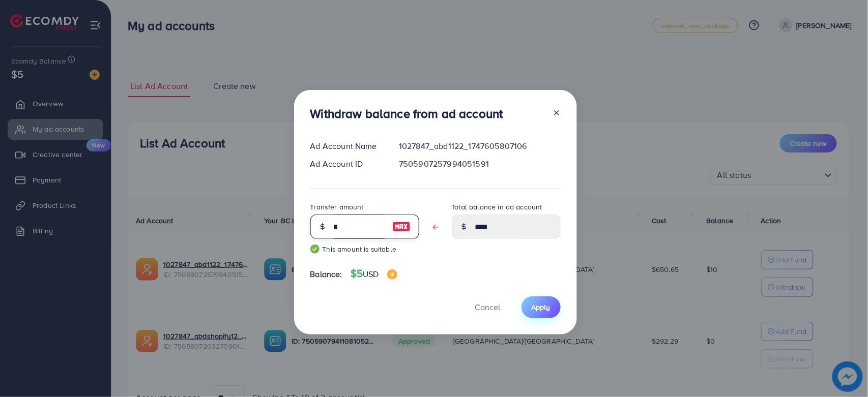  Describe the element at coordinates (374, 273) in the screenshot. I see `h4: $5` at that location.